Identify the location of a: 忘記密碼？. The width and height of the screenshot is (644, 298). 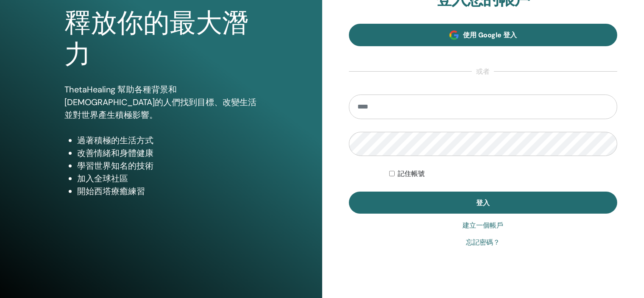
(483, 242).